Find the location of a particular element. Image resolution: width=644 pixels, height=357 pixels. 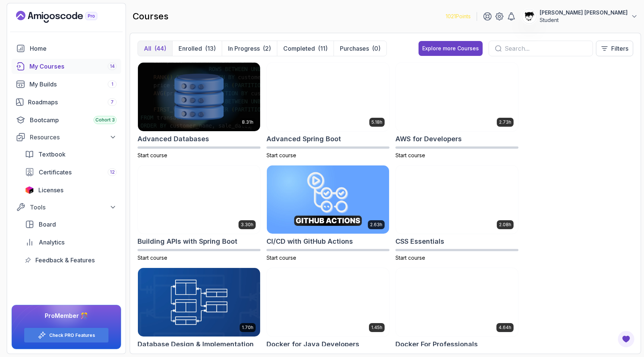

div: (0) is located at coordinates (376, 48).